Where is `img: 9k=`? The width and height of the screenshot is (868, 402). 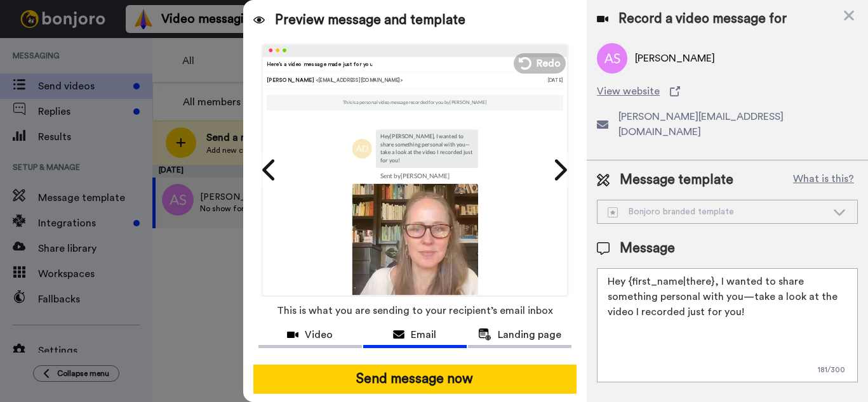
img: 9k= is located at coordinates (414, 246).